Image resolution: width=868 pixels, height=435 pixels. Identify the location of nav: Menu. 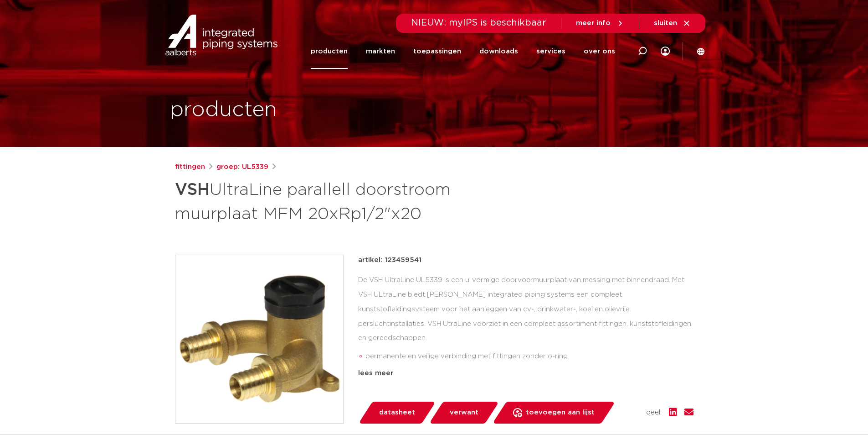
(463, 51).